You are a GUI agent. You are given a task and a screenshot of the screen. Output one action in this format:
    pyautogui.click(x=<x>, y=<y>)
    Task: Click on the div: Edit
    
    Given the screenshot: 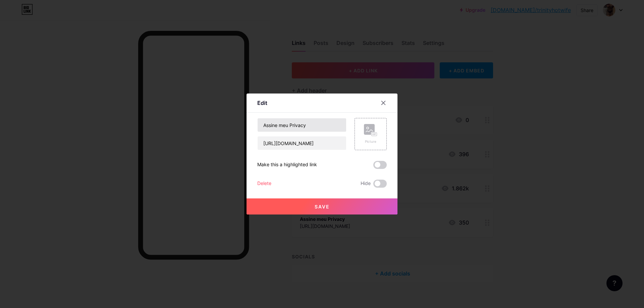 What is the action you would take?
    pyautogui.click(x=263, y=103)
    